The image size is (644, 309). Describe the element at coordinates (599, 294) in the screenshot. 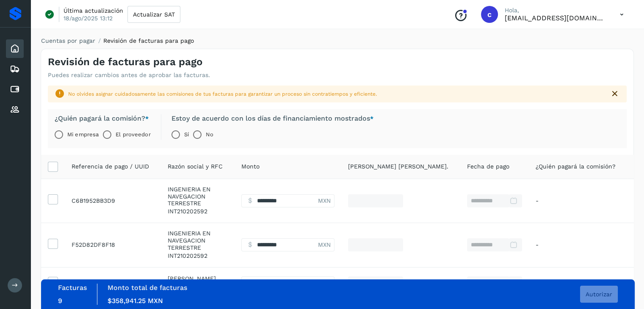

I see `button: Autorizar` at that location.